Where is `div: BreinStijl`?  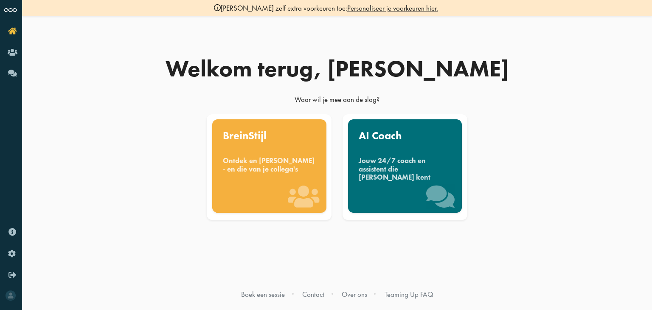
div: BreinStijl is located at coordinates (269, 136).